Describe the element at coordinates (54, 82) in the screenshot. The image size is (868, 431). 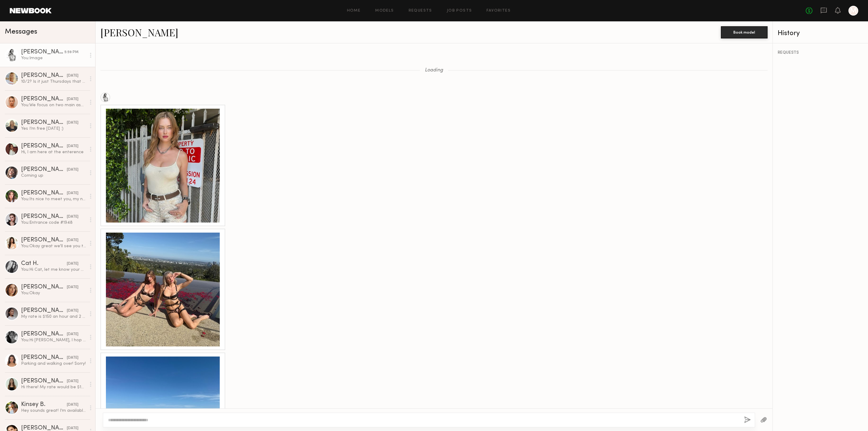
I see `div: 10/2? Is it just Thursdays that you have available? If so would the 9th or 16th work?` at that location.